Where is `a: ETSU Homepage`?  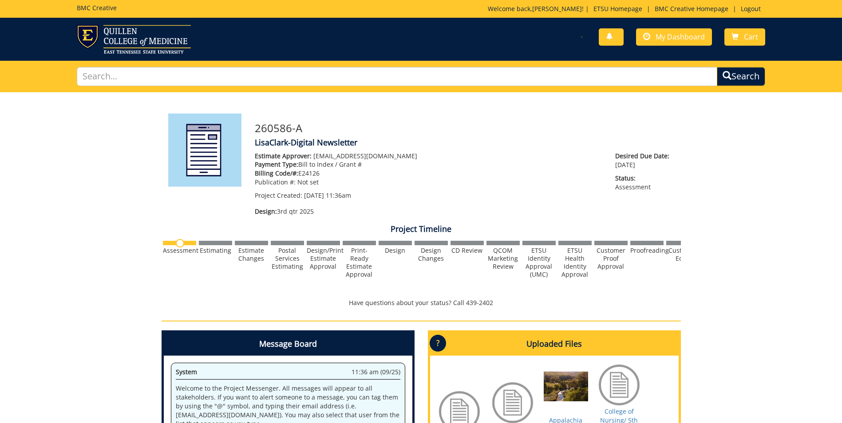
a: ETSU Homepage is located at coordinates (618, 8).